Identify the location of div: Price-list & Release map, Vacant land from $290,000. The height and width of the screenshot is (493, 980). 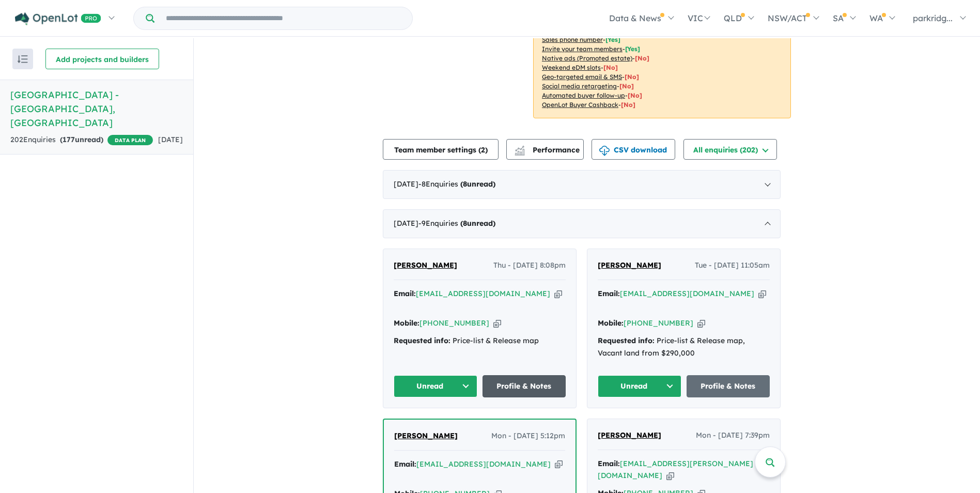
(684, 347).